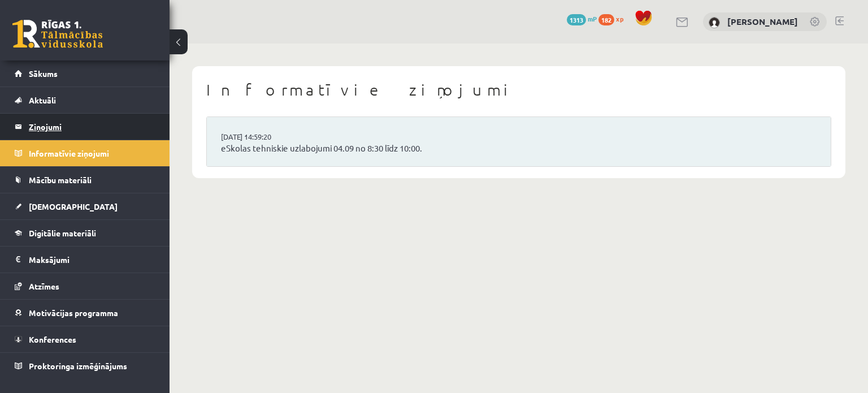 The width and height of the screenshot is (868, 393). I want to click on a: Proktoringa izmēģinājums, so click(85, 366).